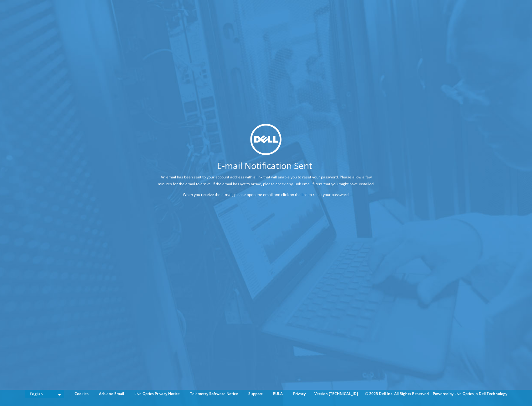 Image resolution: width=532 pixels, height=406 pixels. What do you see at coordinates (214, 394) in the screenshot?
I see `a: Telemetry Software Notice` at bounding box center [214, 394].